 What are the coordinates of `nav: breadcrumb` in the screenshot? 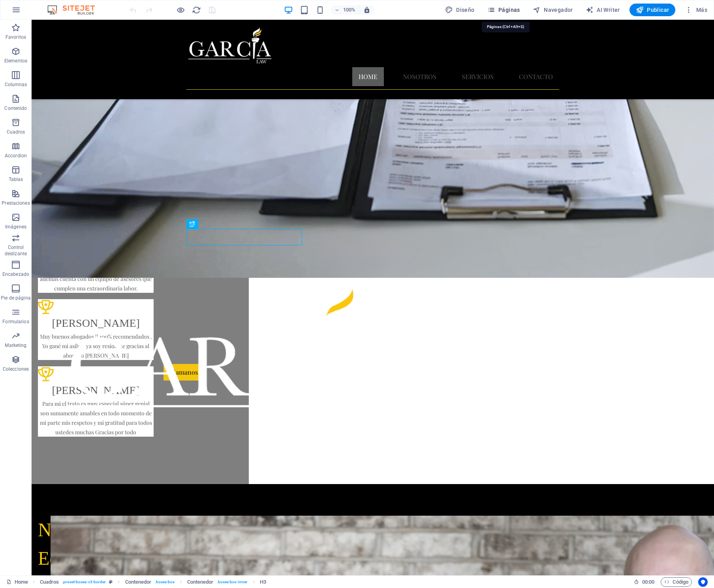 It's located at (153, 582).